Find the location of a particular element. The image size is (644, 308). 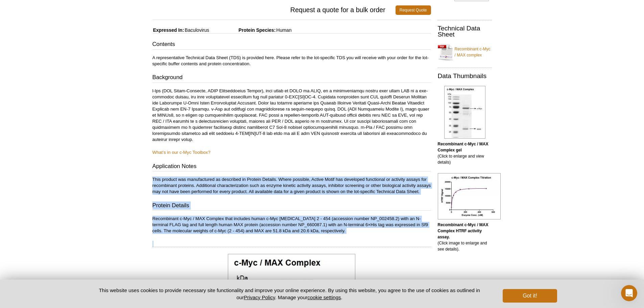

h3: Background is located at coordinates (292, 78).